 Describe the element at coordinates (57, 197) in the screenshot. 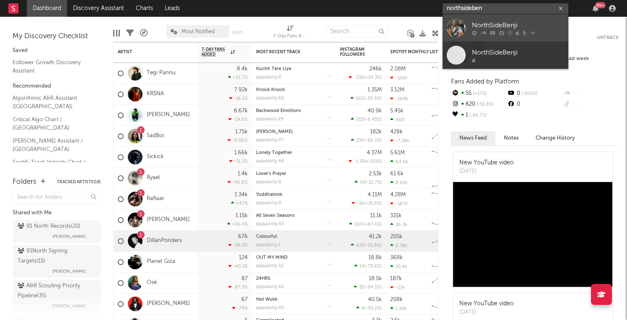

I see `input: Search for folders...` at that location.